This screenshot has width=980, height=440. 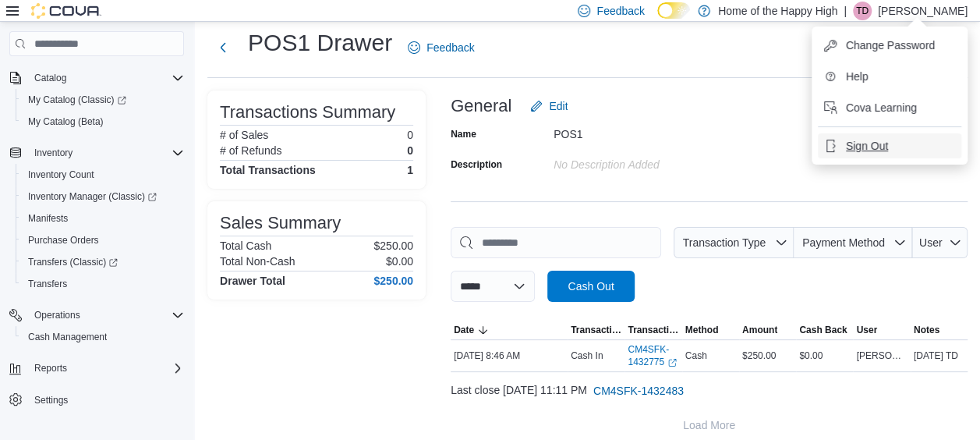 I want to click on svg: External link, so click(x=672, y=363).